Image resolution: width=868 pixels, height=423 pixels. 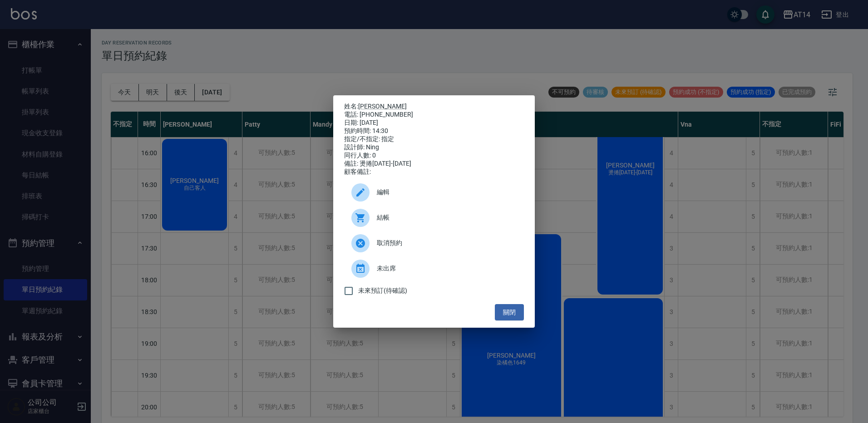 What do you see at coordinates (434, 218) in the screenshot?
I see `div: 結帳` at bounding box center [434, 218].